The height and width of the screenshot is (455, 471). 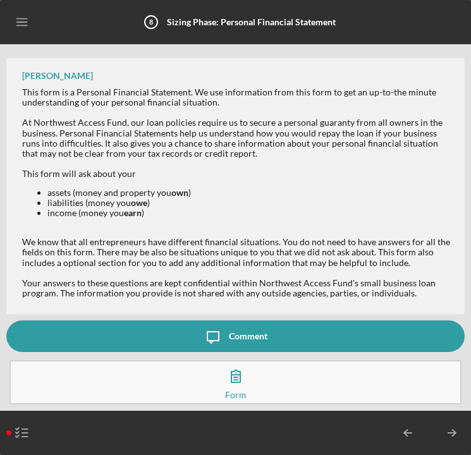 I want to click on div: At Northwest Access Fund, our loan policies require us to secure a personal guaranty from all own..., so click(x=237, y=138).